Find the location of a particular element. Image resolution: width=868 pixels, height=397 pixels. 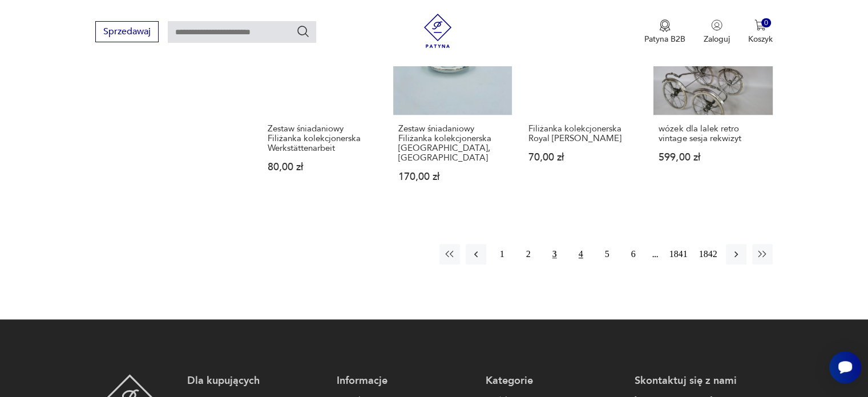

button: Szukaj is located at coordinates (303, 31).